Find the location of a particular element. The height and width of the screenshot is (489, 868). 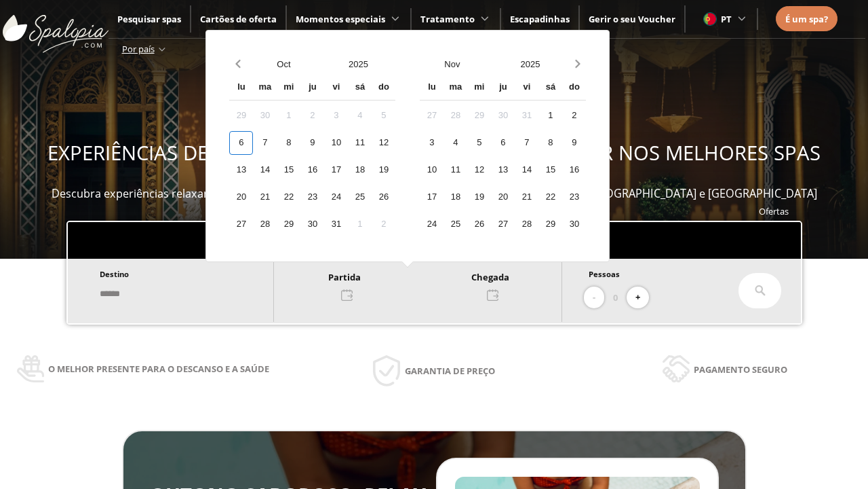

button: Previous month is located at coordinates (238, 64).